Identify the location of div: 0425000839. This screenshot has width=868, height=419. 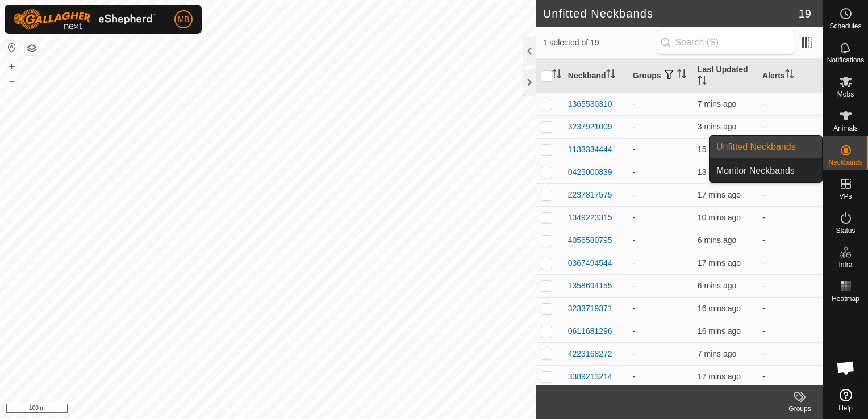
(590, 172).